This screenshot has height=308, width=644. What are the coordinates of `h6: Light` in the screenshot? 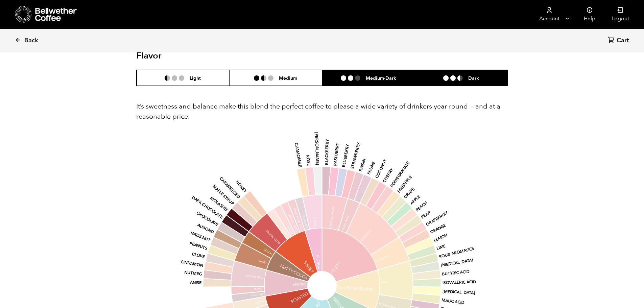 It's located at (195, 78).